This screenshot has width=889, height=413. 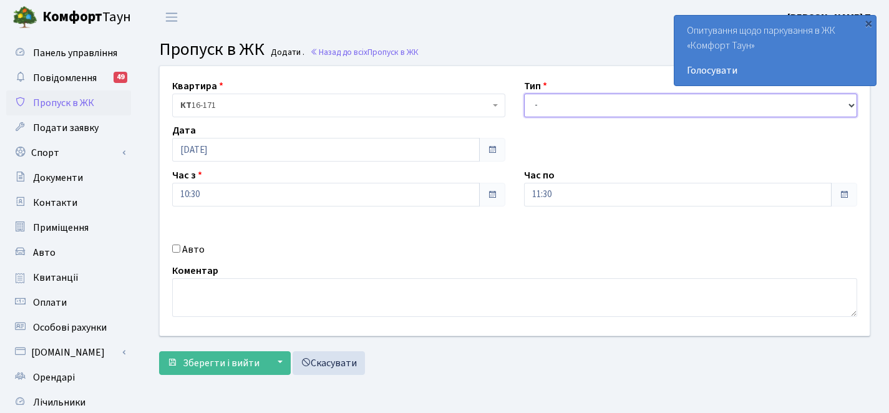 I want to click on span: Повідомлення, so click(x=65, y=78).